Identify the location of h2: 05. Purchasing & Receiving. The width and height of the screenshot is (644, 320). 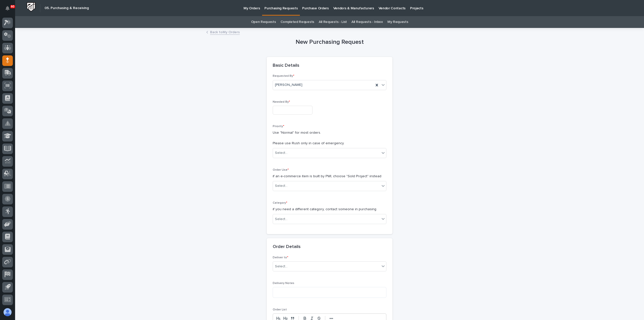
(67, 8).